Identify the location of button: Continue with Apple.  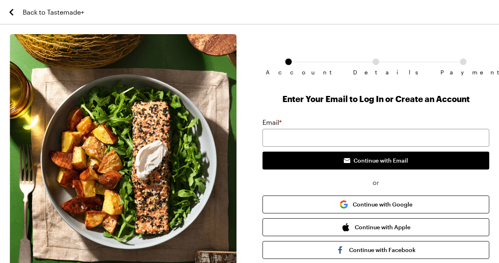
(376, 227).